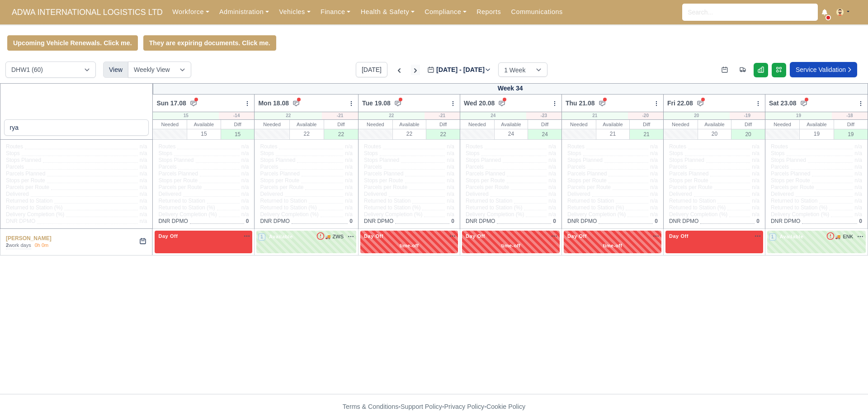  I want to click on div: 24, so click(545, 134).